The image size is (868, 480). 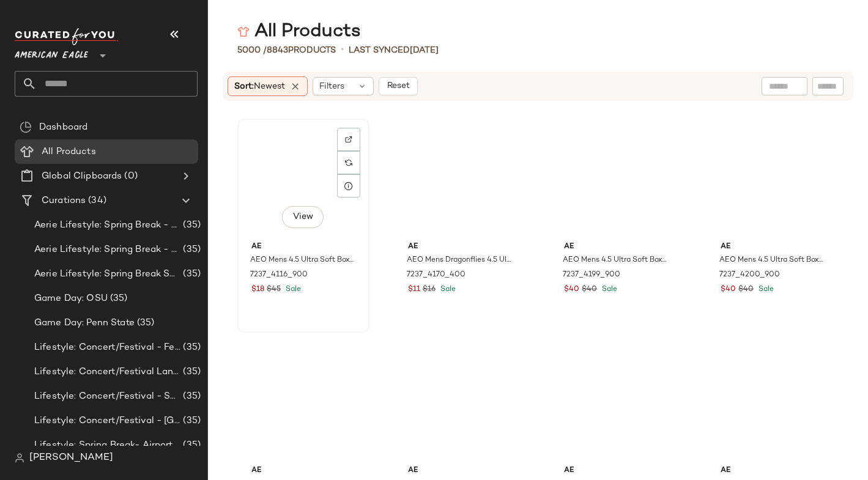 I want to click on span: (0), so click(x=129, y=176).